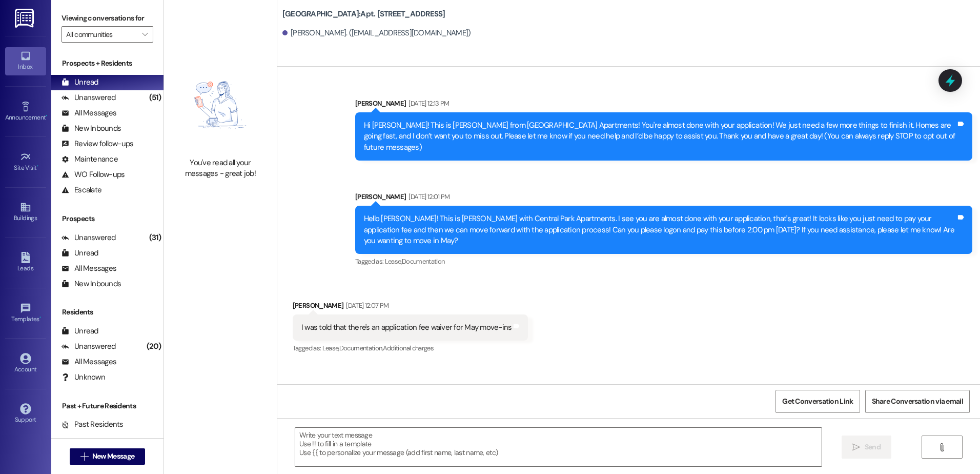  What do you see at coordinates (220, 104) in the screenshot?
I see `img: empty-state` at bounding box center [220, 104].